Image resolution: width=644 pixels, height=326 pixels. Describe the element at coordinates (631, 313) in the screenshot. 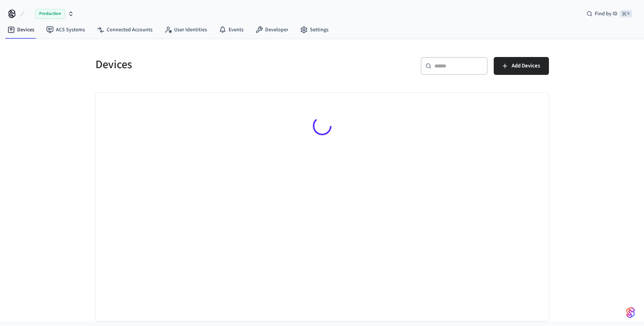

I see `img: SeamLogoGradient.69752ec5.svg` at that location.